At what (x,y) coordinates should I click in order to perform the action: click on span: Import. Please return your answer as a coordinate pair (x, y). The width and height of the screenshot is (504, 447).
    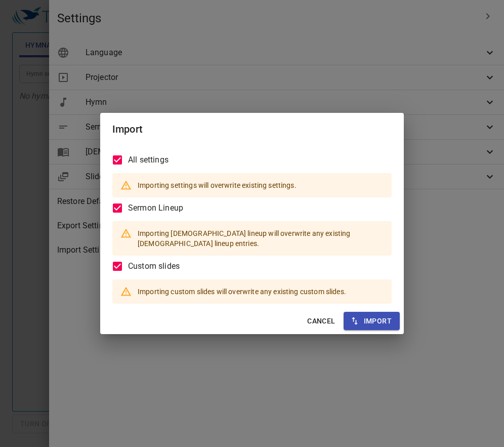
    Looking at the image, I should click on (371, 320).